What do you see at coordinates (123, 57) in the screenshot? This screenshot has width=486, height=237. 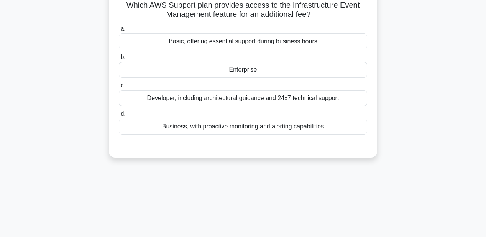 I see `span: b.` at bounding box center [123, 57].